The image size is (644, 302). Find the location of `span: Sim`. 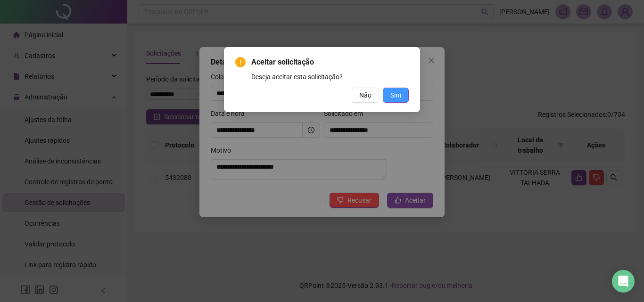

span: Sim is located at coordinates (395, 95).